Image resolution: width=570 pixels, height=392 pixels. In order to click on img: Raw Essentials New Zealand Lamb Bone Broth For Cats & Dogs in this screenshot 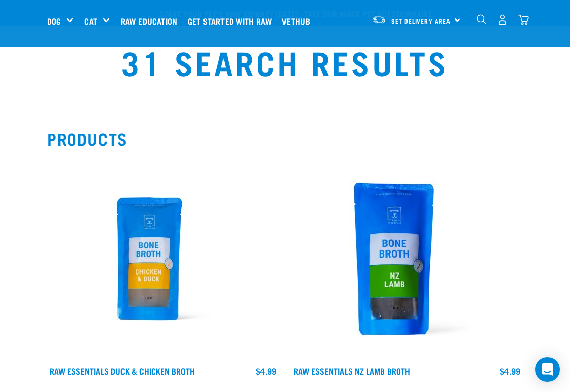, I will do `click(394, 258)`.